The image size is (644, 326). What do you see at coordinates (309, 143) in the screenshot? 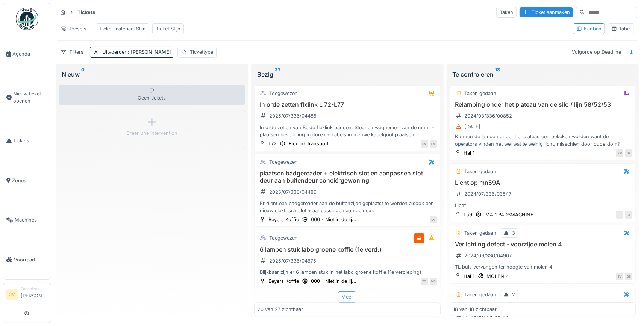
I see `div: Flexlink transport` at bounding box center [309, 143].